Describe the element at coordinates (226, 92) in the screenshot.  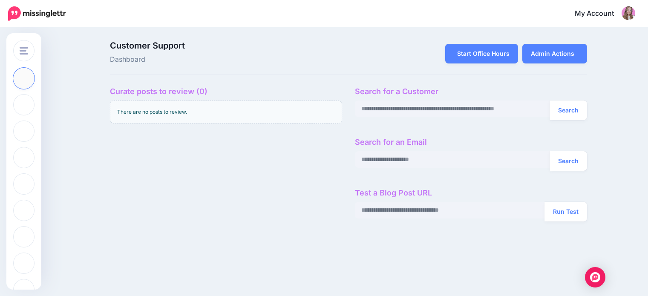
I see `h4: Curate posts to review (0)` at that location.